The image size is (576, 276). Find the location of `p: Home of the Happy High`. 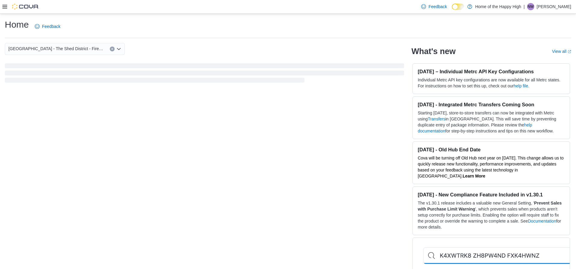

p: Home of the Happy High is located at coordinates (498, 7).